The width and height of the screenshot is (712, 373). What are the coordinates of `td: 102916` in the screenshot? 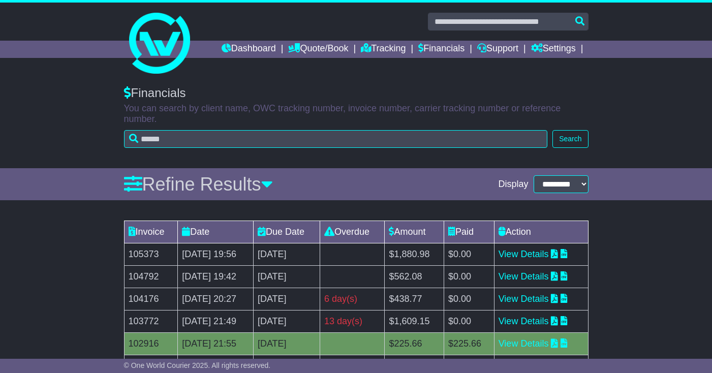 It's located at (151, 344).